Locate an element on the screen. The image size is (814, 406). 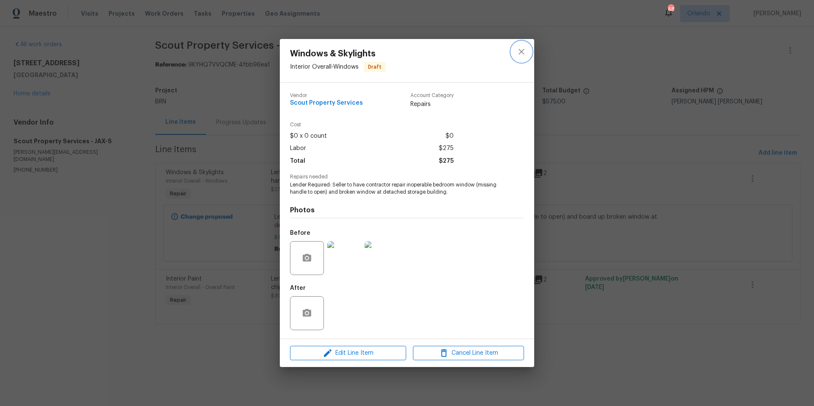
button: close is located at coordinates (522, 52).